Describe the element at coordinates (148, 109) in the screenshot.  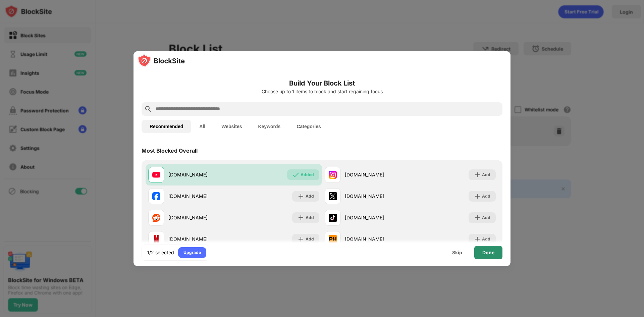
I see `img: search.svg` at that location.